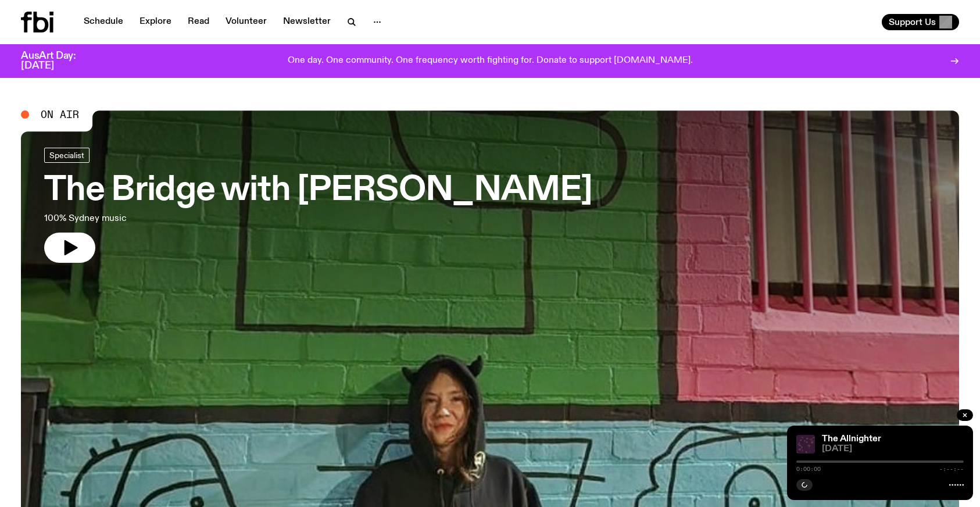  I want to click on span: On Air, so click(60, 115).